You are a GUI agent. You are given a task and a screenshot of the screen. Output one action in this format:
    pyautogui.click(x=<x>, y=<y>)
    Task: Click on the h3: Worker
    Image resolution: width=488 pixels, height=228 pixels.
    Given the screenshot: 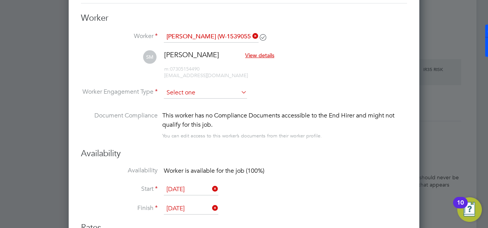 What is the action you would take?
    pyautogui.click(x=244, y=18)
    